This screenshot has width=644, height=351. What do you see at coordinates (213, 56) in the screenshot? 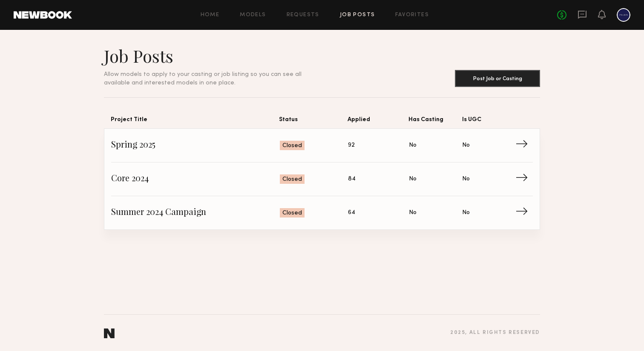
I see `h1: Job Posts` at bounding box center [213, 56].